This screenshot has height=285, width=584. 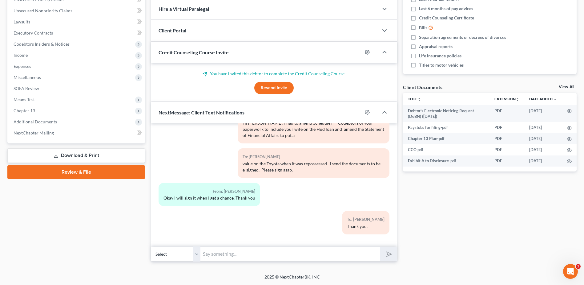 I want to click on div: Okay I will sign it when I get a chance. Thank you, so click(x=209, y=198).